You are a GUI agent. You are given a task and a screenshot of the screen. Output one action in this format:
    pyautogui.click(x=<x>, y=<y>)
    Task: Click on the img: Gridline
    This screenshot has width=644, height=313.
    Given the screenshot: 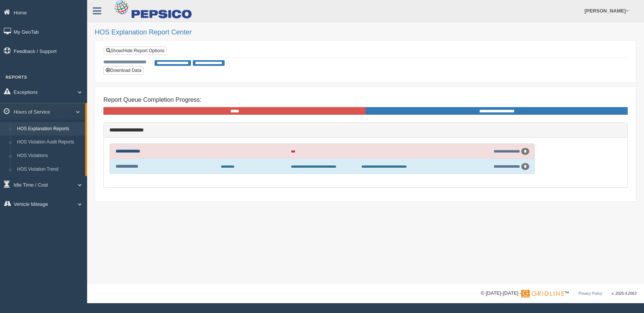 What is the action you would take?
    pyautogui.click(x=542, y=294)
    